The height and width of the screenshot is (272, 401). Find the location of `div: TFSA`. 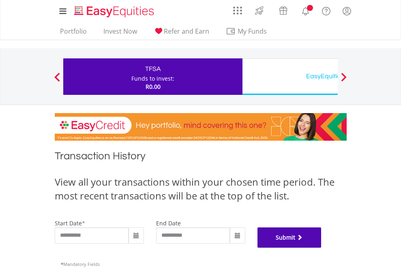

div: TFSA is located at coordinates (153, 69).